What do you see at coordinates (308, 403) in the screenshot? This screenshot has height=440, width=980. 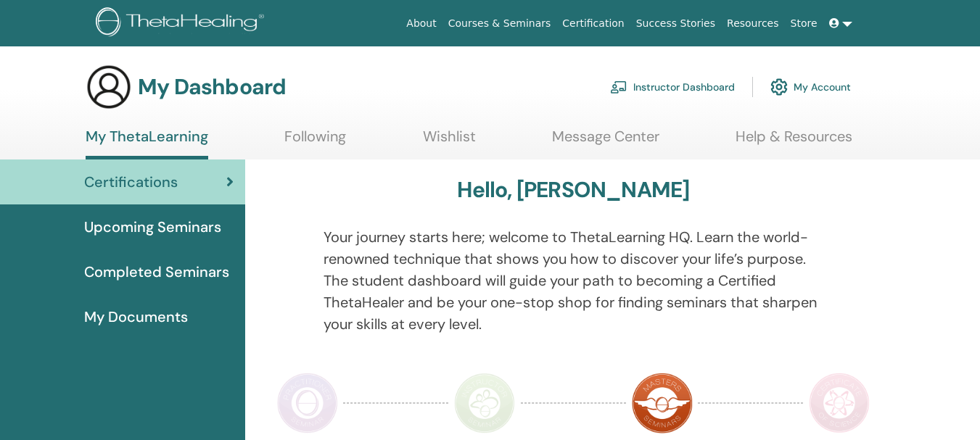 I see `img: Practitioner` at bounding box center [308, 403].